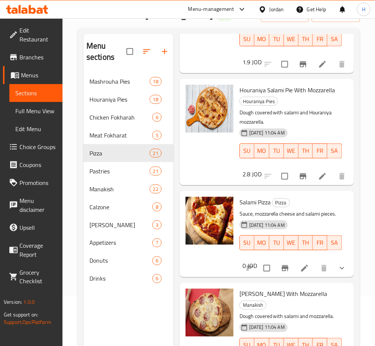 The image size is (375, 346). I want to click on a: Choice Groups, so click(33, 147).